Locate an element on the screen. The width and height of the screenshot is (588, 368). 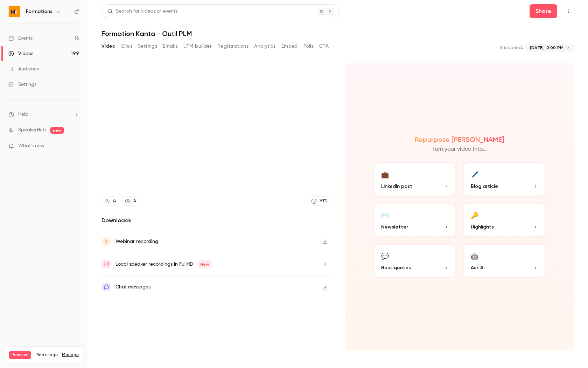
button: Top Bar Actions is located at coordinates (569, 11).